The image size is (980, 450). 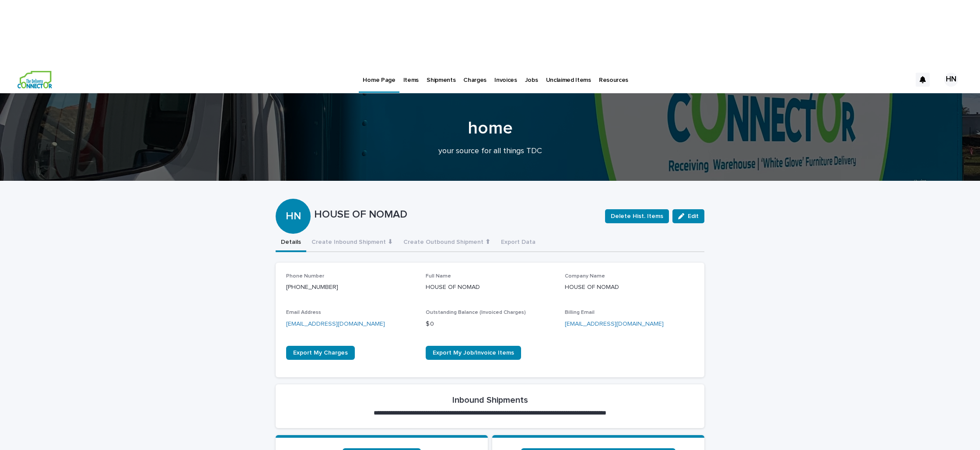 What do you see at coordinates (532, 79) in the screenshot?
I see `a: Jobs` at bounding box center [532, 79].